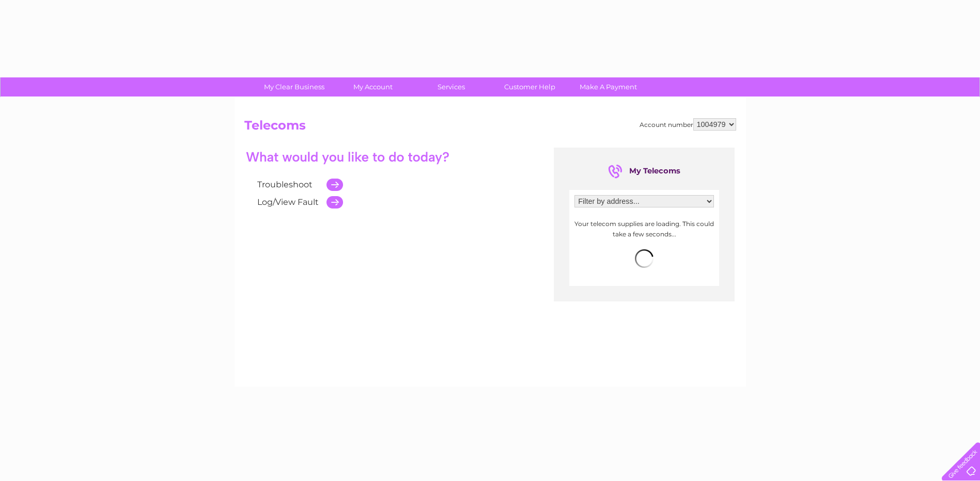 The width and height of the screenshot is (980, 481). Describe the element at coordinates (644, 228) in the screenshot. I see `p: Your telecom supplies are loading. This could take a few seconds...` at that location.